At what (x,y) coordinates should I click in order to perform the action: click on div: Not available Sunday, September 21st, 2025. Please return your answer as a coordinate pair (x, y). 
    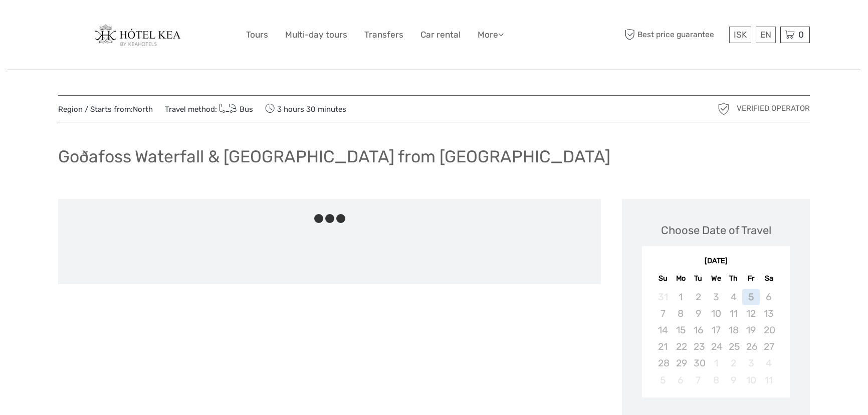
    Looking at the image, I should click on (663, 347).